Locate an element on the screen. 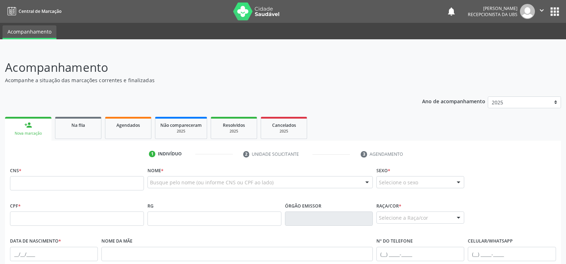  a: Acompanhamento is located at coordinates (29, 32).